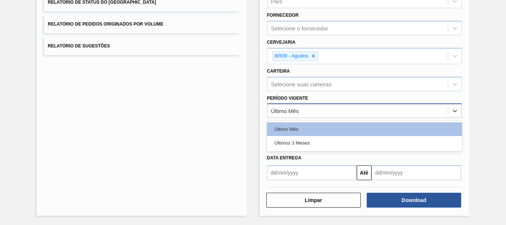 The height and width of the screenshot is (225, 506). I want to click on button: Relatório de Sugestões, so click(141, 46).